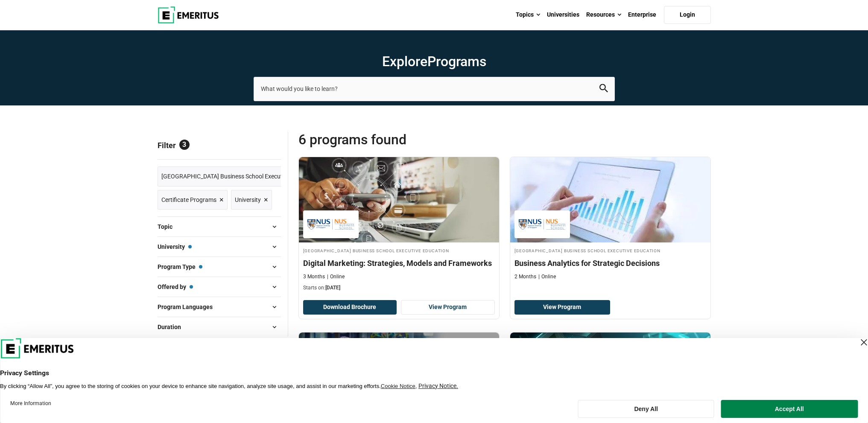 This screenshot has height=423, width=868. Describe the element at coordinates (611, 221) in the screenshot. I see `a: Data Science and Analytics Course by National University of Singapore Business School Executive E...` at that location.